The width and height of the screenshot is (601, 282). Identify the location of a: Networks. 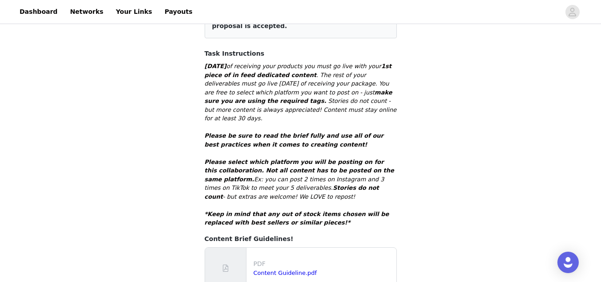
(86, 12).